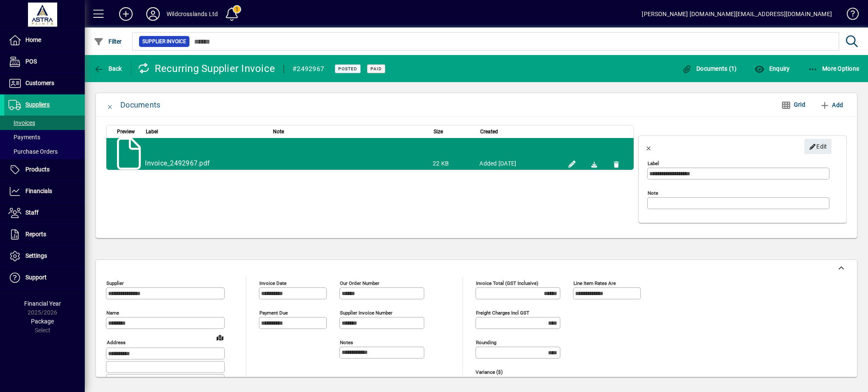 The image size is (868, 392). I want to click on span: Reports, so click(35, 234).